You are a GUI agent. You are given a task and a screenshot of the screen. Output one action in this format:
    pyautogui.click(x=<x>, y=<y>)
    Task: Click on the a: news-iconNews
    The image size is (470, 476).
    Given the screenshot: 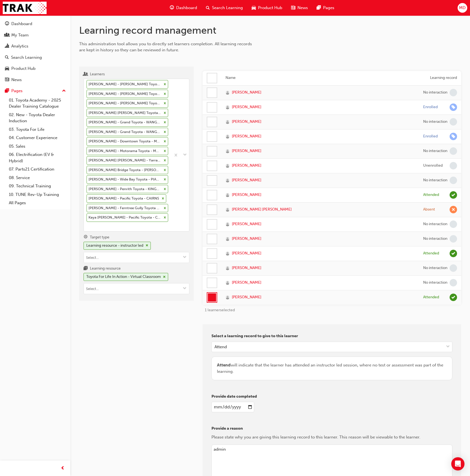 What is the action you would take?
    pyautogui.click(x=300, y=8)
    